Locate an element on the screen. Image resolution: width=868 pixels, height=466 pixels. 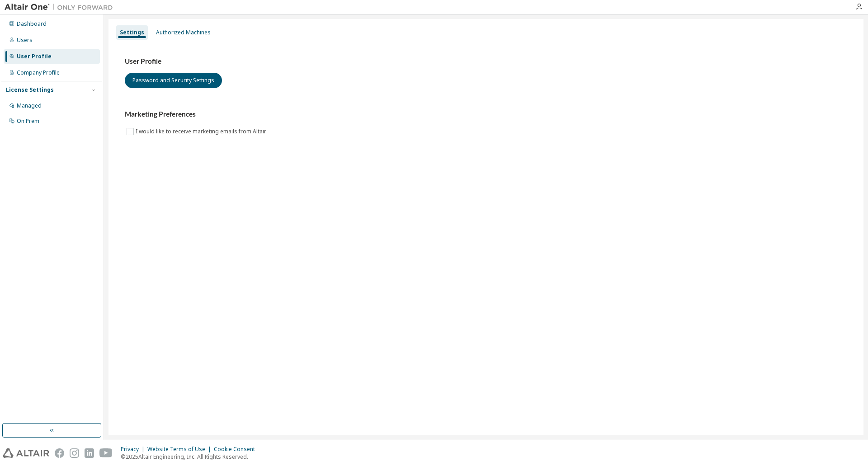
img: Altair One is located at coordinates (61, 7).